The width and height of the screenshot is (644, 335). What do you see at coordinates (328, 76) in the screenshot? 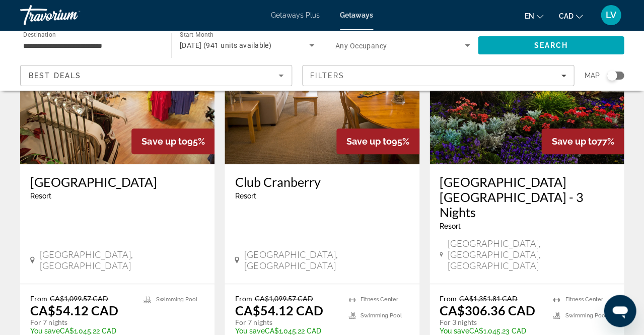
I see `span: Filters` at bounding box center [328, 76].